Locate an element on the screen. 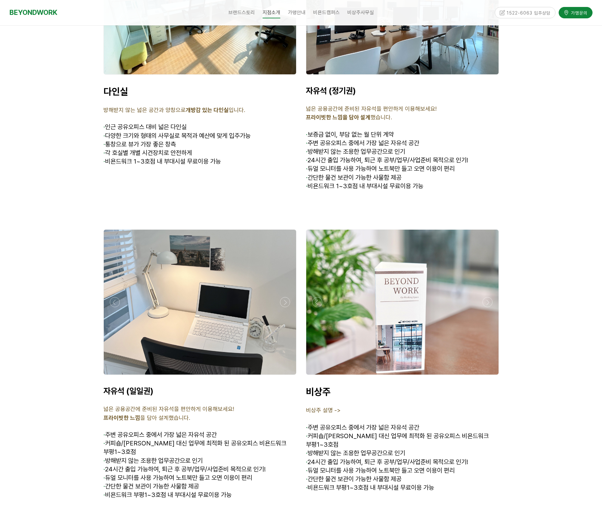  a: 가맹문의 is located at coordinates (576, 12).